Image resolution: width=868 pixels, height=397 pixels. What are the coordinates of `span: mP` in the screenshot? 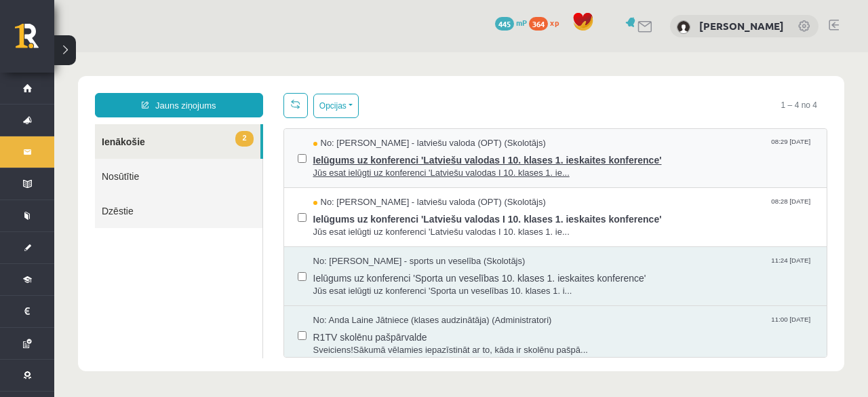 It's located at (521, 22).